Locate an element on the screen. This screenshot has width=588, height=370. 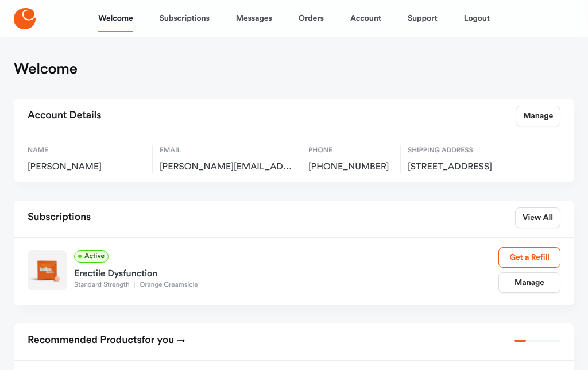
span: Name is located at coordinates (86, 151).